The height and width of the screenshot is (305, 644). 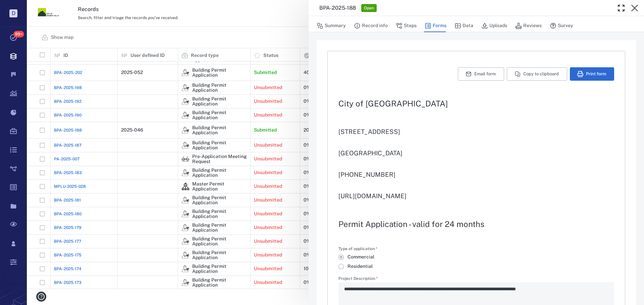 What do you see at coordinates (435, 26) in the screenshot?
I see `button: Forms` at bounding box center [435, 26].